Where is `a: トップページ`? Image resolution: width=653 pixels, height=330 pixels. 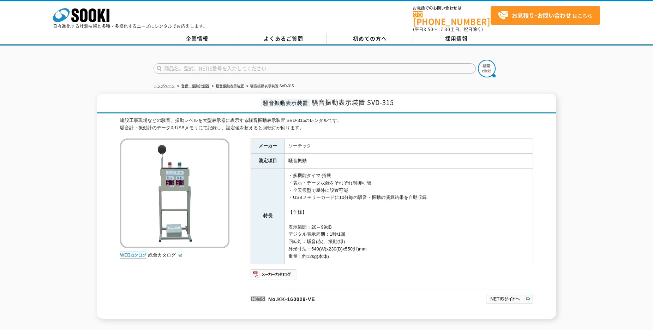 a: トップページ is located at coordinates (164, 86).